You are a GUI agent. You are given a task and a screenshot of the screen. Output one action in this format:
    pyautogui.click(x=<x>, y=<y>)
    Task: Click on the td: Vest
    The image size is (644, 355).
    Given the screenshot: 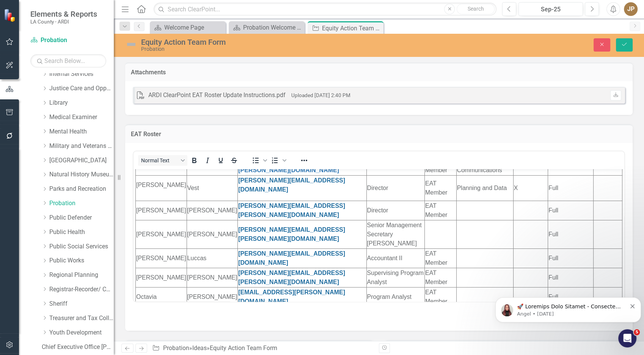 What is the action you would take?
    pyautogui.click(x=79, y=18)
    